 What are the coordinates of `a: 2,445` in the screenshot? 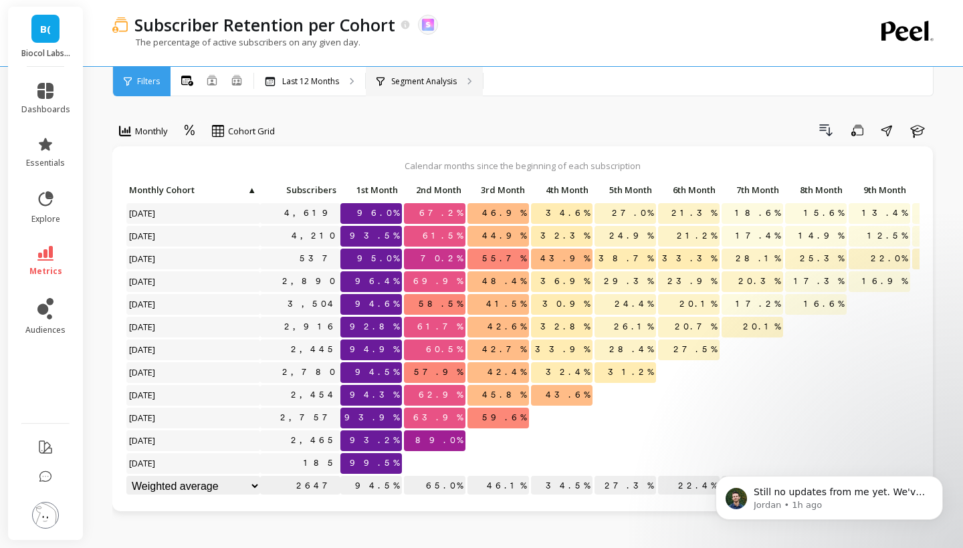 It's located at (314, 350).